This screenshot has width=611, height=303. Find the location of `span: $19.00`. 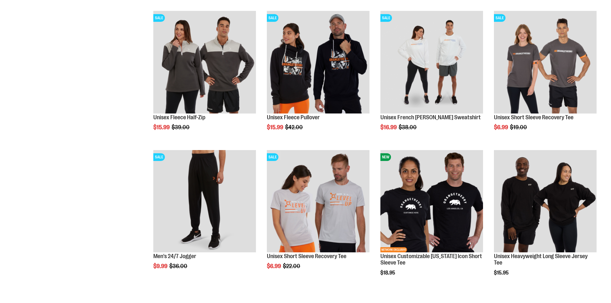

span: $19.00 is located at coordinates (519, 127).